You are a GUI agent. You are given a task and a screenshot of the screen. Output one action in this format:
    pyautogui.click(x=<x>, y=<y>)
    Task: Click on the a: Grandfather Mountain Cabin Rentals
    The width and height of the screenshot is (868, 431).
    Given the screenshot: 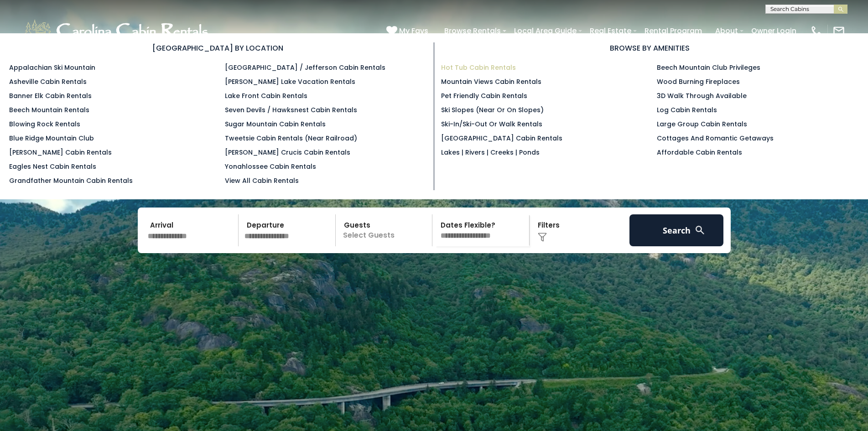 What is the action you would take?
    pyautogui.click(x=71, y=181)
    